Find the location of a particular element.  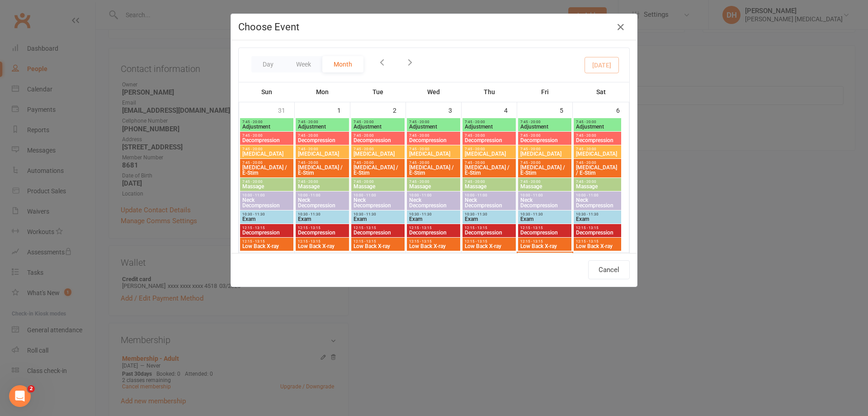

button: Close is located at coordinates (621, 27).